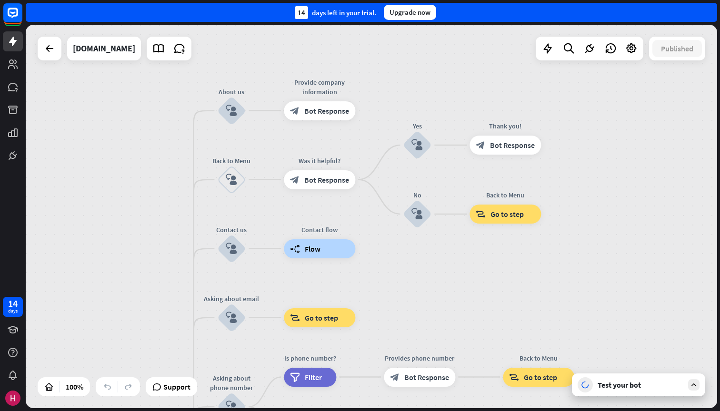 The image size is (720, 411). I want to click on div: About us, so click(231, 92).